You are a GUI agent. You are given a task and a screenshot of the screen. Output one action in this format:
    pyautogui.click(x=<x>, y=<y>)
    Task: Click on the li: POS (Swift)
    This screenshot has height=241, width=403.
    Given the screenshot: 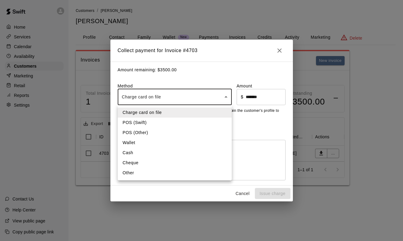 What is the action you would take?
    pyautogui.click(x=175, y=122)
    